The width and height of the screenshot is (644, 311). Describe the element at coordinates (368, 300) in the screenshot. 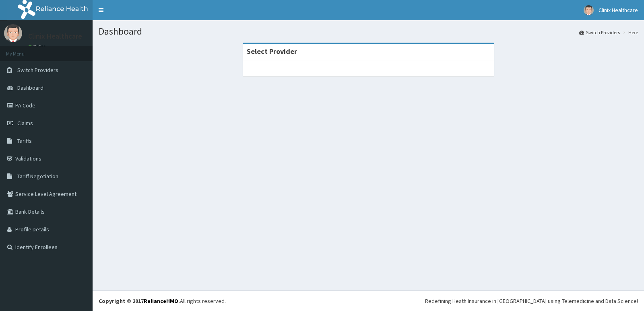

I see `footer: All rights reserved.` at that location.